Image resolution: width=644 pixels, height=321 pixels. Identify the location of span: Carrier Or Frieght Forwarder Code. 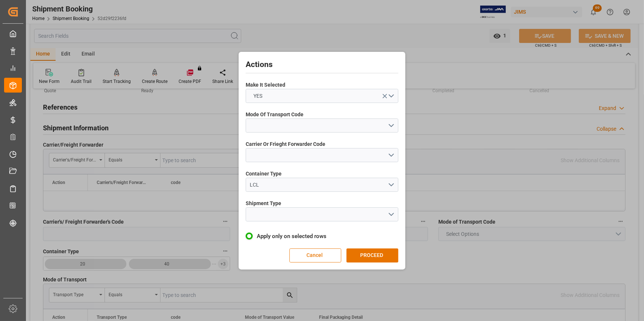
(285, 144).